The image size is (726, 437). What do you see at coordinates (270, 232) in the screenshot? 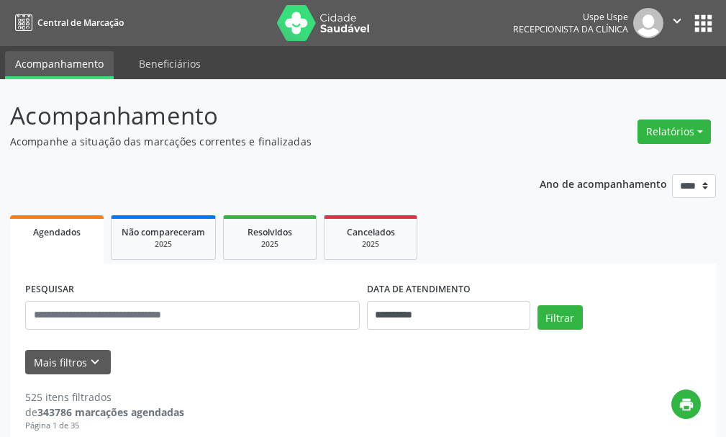
I see `span: Resolvidos` at bounding box center [270, 232].